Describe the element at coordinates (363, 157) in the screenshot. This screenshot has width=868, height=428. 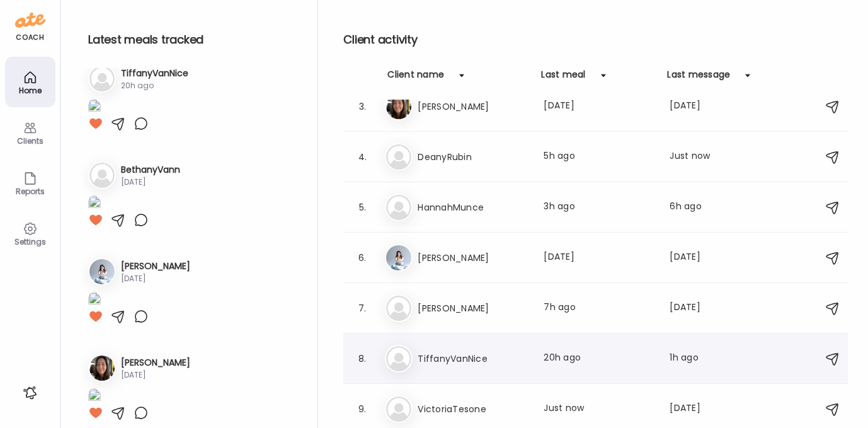
I see `div: 4.` at that location.